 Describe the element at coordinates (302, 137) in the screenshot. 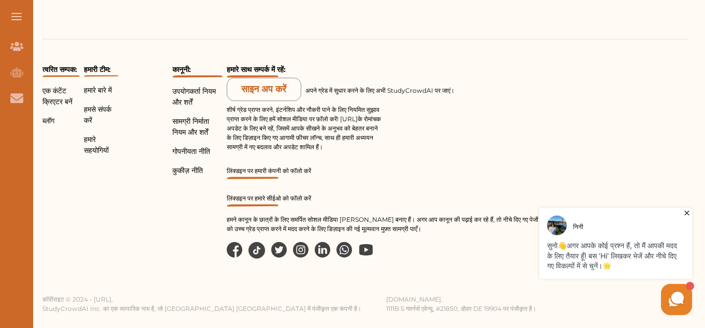

I see `font: , जिसमें आपके सीखने के अनुभव को बेहतर बनाने के लिए डिज़ाइन किए गए आगामी फ़ीचर लॉन्च, साथ ही हमारी...` at that location.